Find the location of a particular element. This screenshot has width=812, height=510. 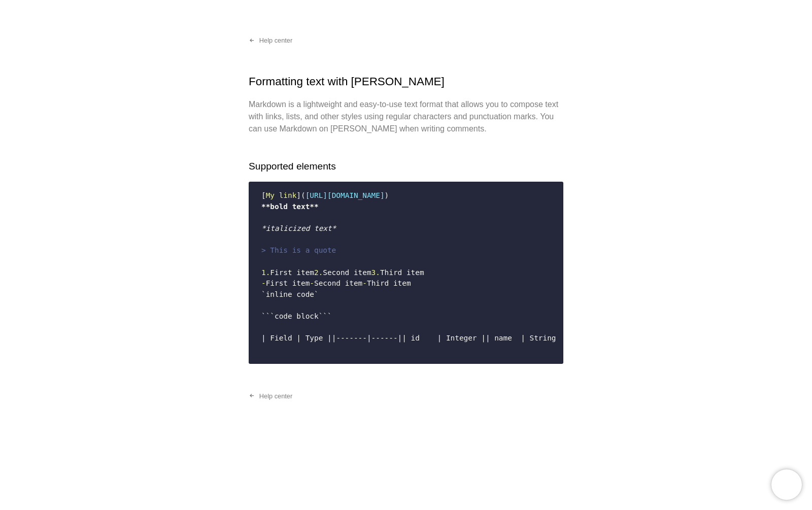

code: | Field | Type | |-------|------| | id | Integer | | name | String | | active | Boolean | is located at coordinates (406, 273).